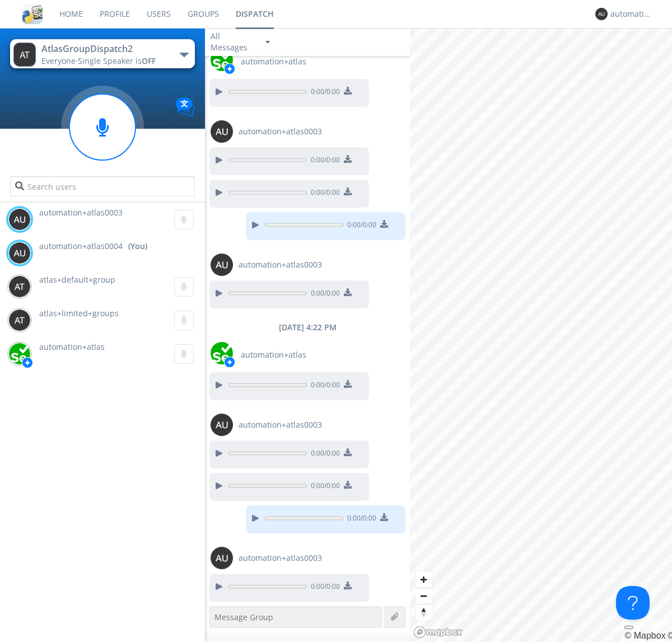 The height and width of the screenshot is (642, 672). Describe the element at coordinates (424, 579) in the screenshot. I see `button: Zoom in` at that location.